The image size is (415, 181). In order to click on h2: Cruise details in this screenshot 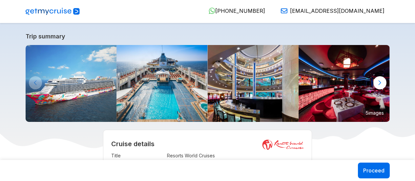, I will do `click(208, 144)`.